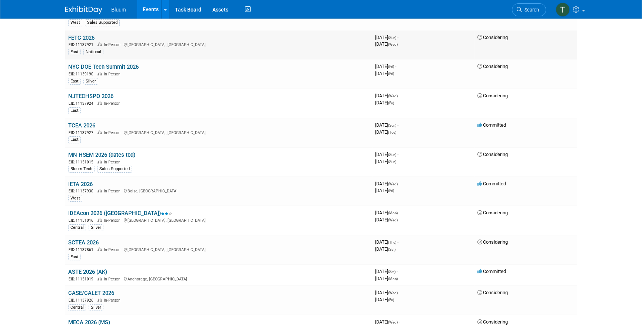  What do you see at coordinates (392, 132) in the screenshot?
I see `span: (Tue)` at bounding box center [392, 132].